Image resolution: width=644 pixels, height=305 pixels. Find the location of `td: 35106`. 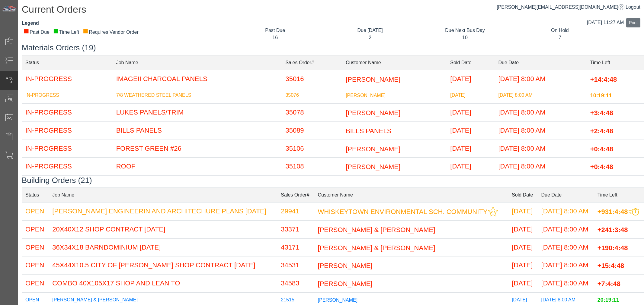

td: 35106 is located at coordinates (312, 149).